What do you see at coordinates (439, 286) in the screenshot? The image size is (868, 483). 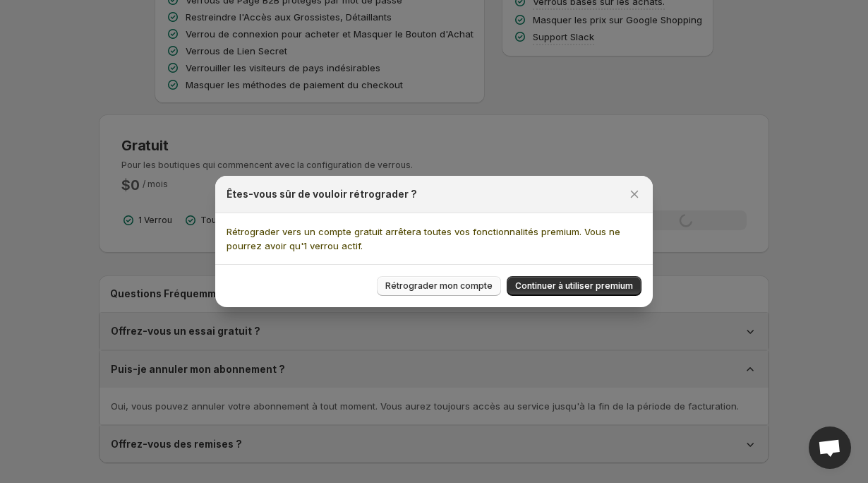 I see `span: Rétrograder mon compte` at bounding box center [439, 286].